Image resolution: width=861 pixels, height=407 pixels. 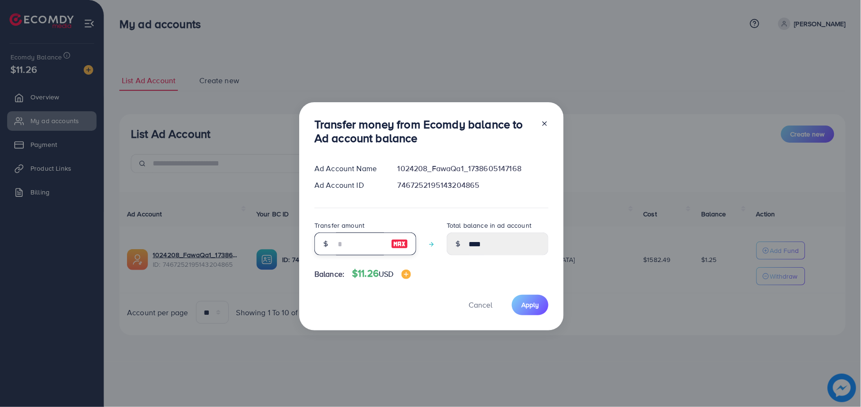 What do you see at coordinates (339, 226) in the screenshot?
I see `label: Transfer amount` at bounding box center [339, 226].